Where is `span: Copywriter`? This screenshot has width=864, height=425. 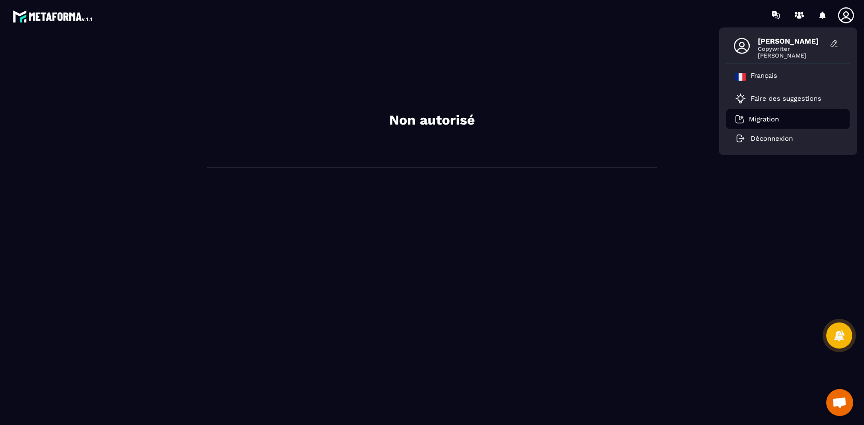
span: Copywriter is located at coordinates (792, 49).